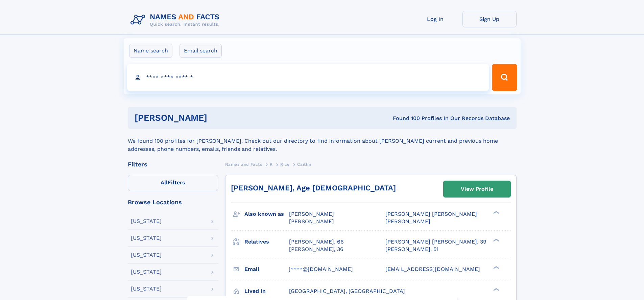 The image size is (644, 300). I want to click on button: Search Button, so click(504, 78).